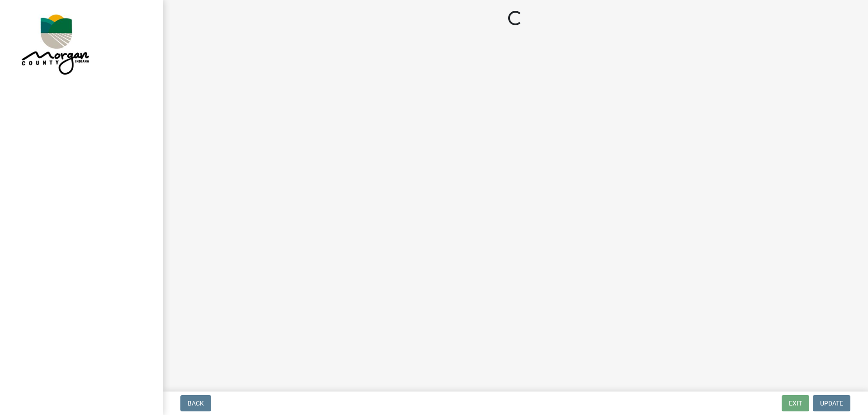  What do you see at coordinates (196, 404) in the screenshot?
I see `span: Back` at bounding box center [196, 404].